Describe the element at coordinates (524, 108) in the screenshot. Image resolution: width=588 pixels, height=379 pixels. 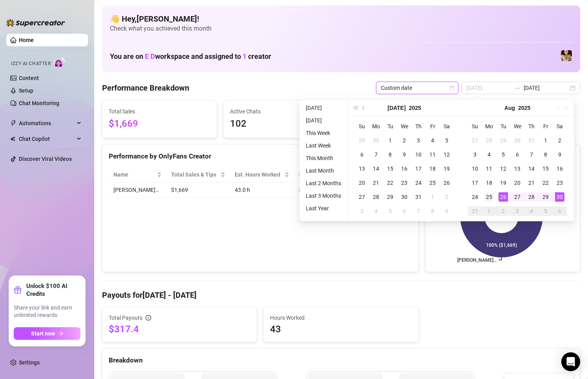
I see `button: Choose a year` at that location.